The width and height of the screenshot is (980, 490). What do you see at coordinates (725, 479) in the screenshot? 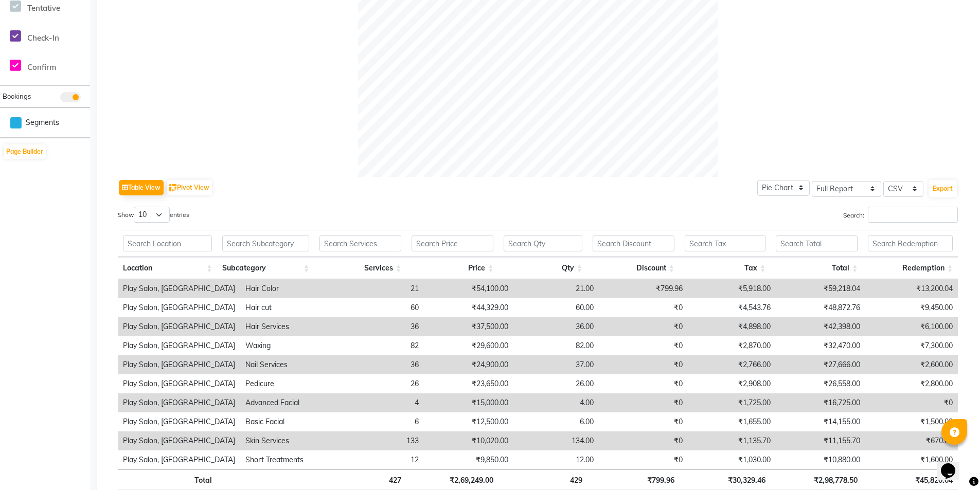
I see `th: ₹30,329.46` at bounding box center [725, 479].